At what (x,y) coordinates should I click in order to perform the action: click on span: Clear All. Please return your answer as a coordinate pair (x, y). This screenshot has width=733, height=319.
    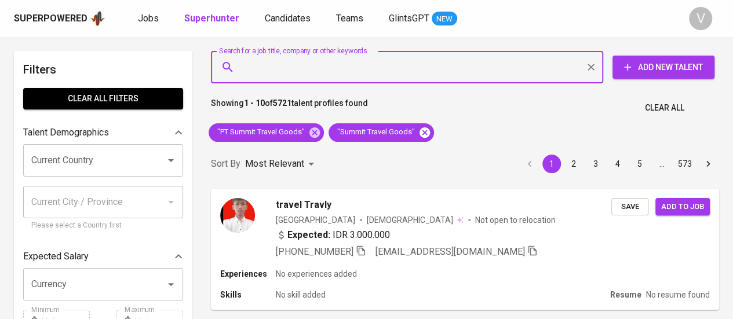
    Looking at the image, I should click on (665, 108).